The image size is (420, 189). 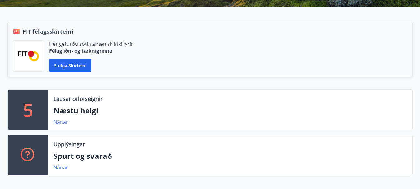 What do you see at coordinates (230, 111) in the screenshot?
I see `p: Næstu helgi` at bounding box center [230, 111].